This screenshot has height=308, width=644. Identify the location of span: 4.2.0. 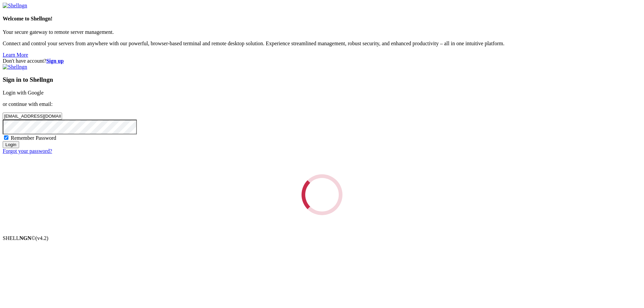
(42, 238).